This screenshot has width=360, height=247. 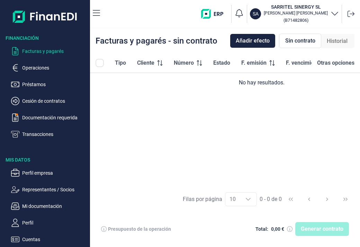 What do you see at coordinates (337, 41) in the screenshot?
I see `div: Historial` at bounding box center [337, 41].